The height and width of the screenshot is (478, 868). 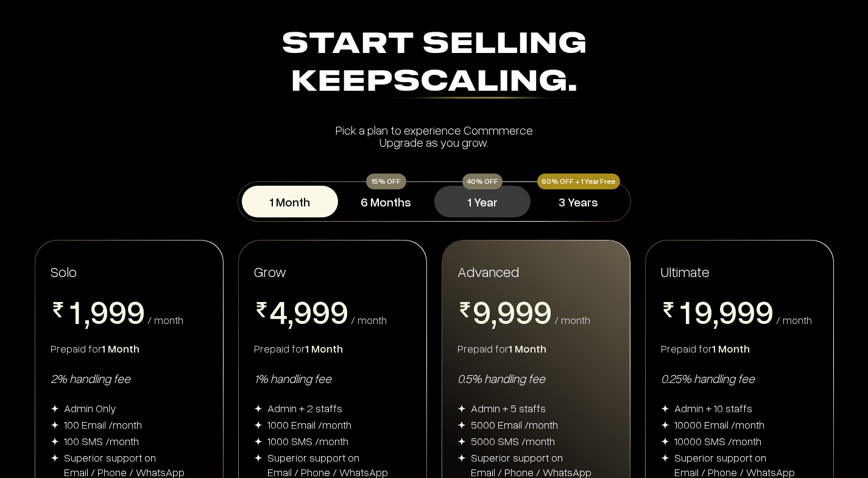 I want to click on div: Admin + 10 staffs, so click(x=714, y=408).